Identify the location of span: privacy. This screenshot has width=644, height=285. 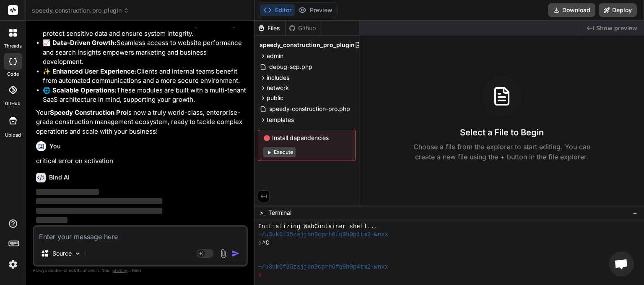
(120, 270).